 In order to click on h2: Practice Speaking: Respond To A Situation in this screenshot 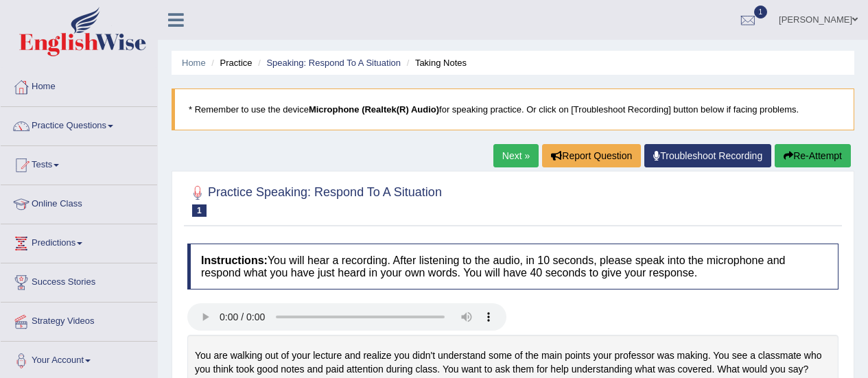, I will do `click(314, 199)`.